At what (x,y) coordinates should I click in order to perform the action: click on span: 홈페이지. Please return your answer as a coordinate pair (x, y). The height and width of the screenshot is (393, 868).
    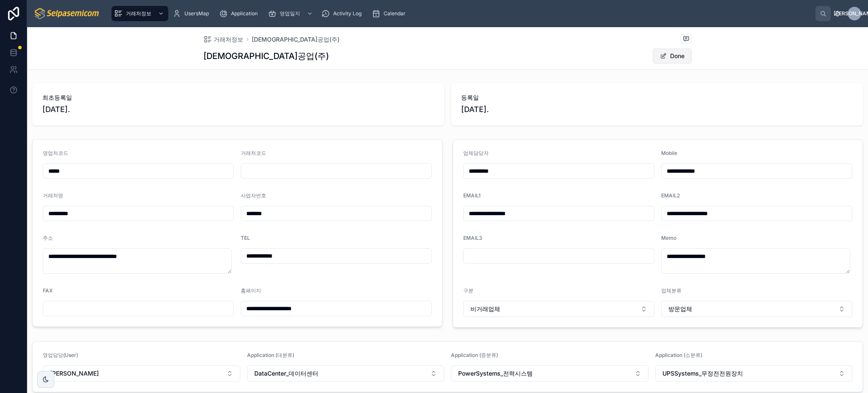
    Looking at the image, I should click on (251, 290).